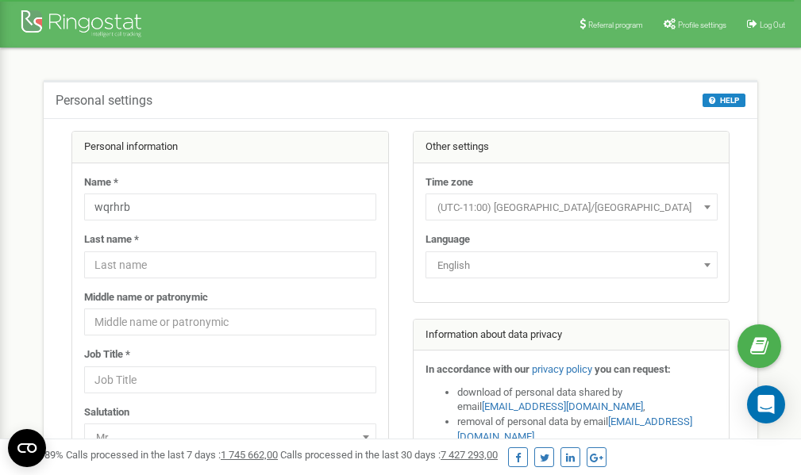 The height and width of the screenshot is (475, 801). Describe the element at coordinates (571, 148) in the screenshot. I see `div: Other settings` at that location.